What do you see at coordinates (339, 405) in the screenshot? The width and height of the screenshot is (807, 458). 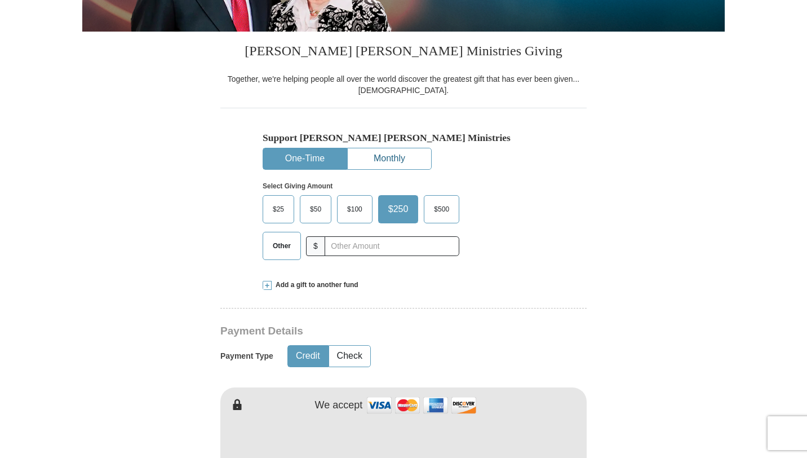 I see `h4: We accept` at bounding box center [339, 405].